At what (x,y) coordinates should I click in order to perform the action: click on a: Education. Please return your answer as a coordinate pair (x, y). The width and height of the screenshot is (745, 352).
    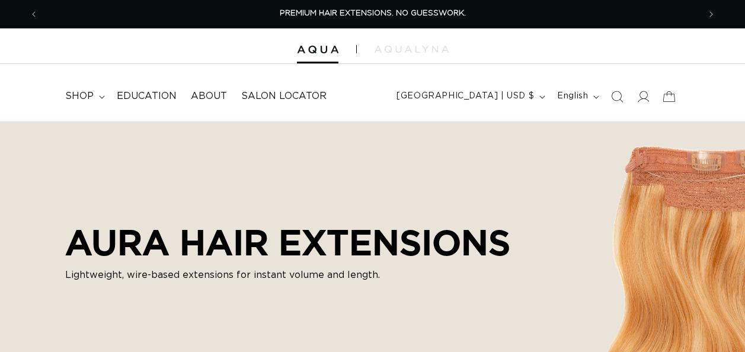
    Looking at the image, I should click on (146, 96).